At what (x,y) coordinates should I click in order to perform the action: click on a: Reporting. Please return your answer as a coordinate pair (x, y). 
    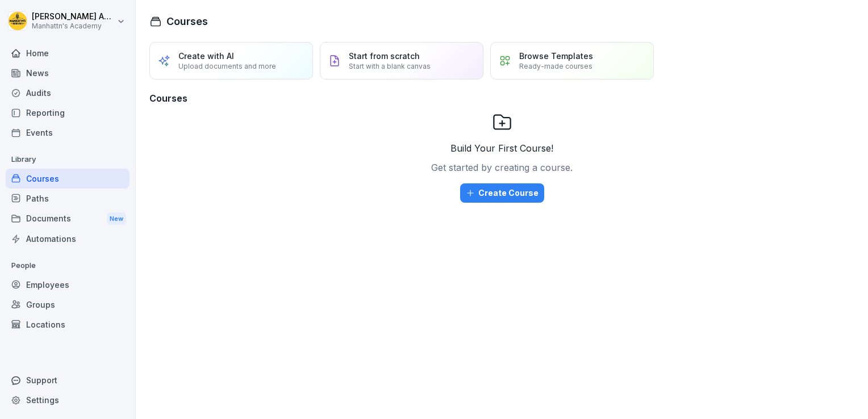
    Looking at the image, I should click on (68, 113).